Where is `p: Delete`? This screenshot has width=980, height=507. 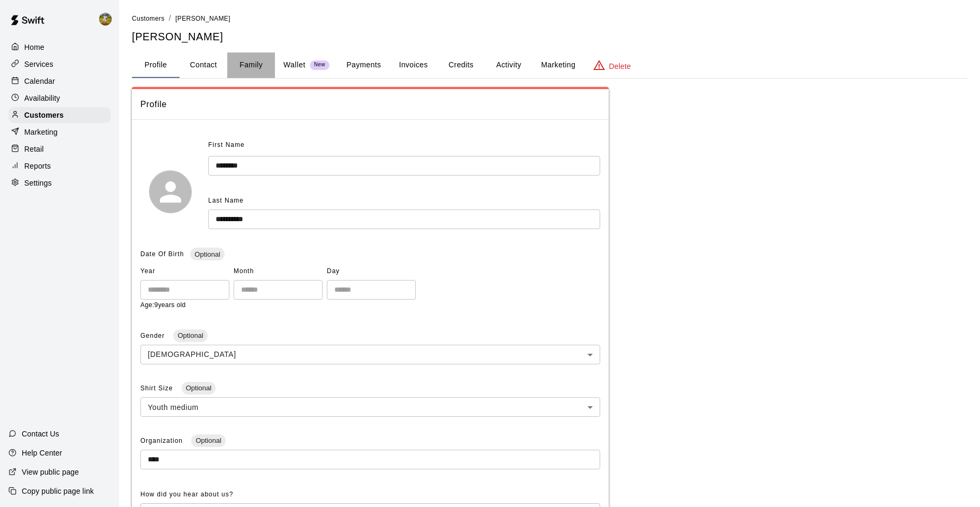 p: Delete is located at coordinates (620, 66).